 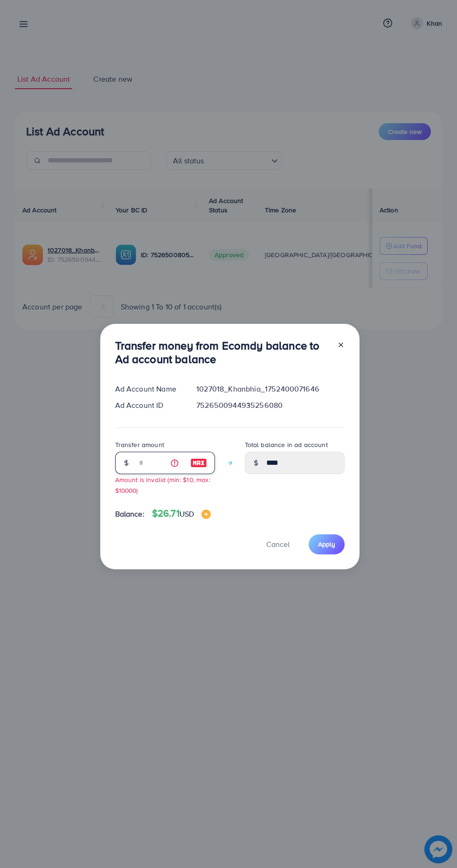 I want to click on label: Total balance in ad account, so click(x=286, y=445).